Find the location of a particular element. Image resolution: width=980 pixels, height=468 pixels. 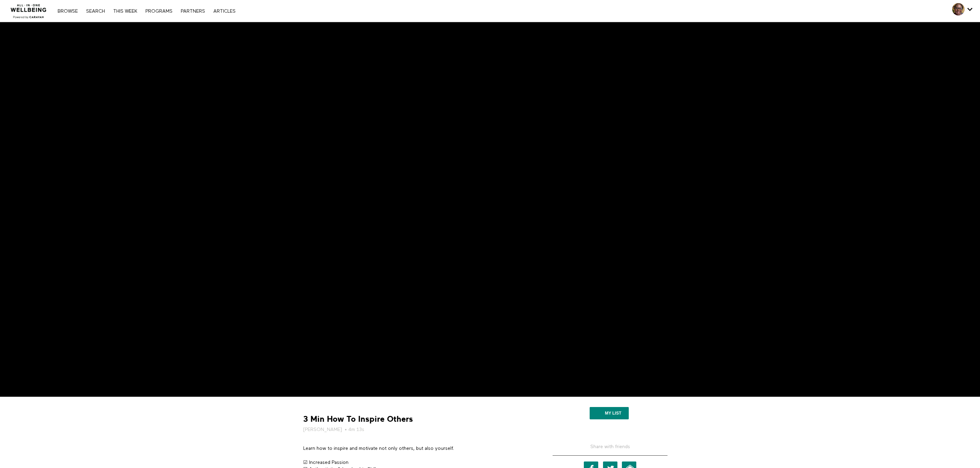

h5: Share with friends is located at coordinates (610, 450).